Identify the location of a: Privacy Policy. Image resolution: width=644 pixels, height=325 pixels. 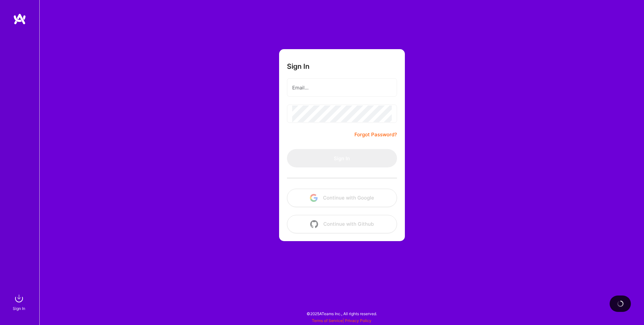
(358, 320).